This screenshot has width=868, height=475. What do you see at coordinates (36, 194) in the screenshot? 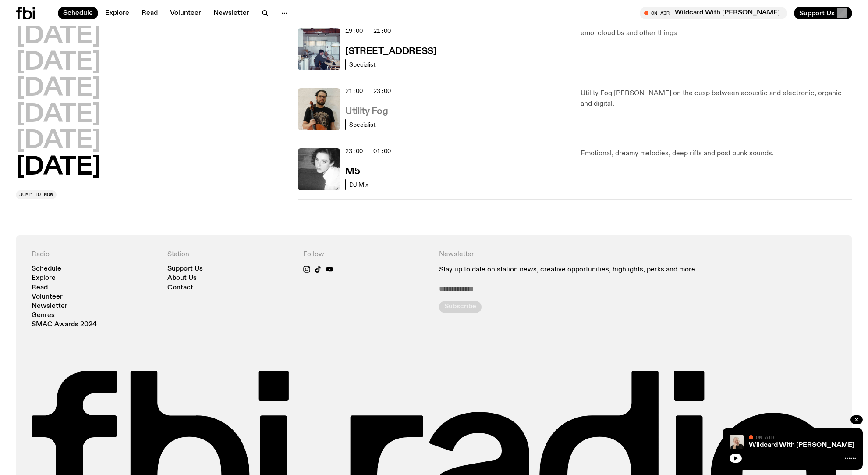
I see `span: Jump to now` at bounding box center [36, 194].